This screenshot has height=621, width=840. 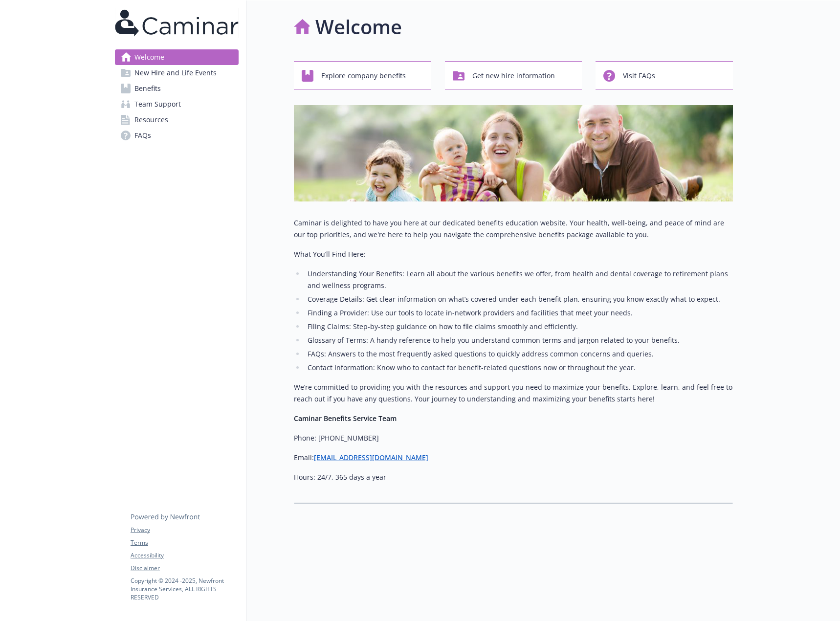 What do you see at coordinates (519, 340) in the screenshot?
I see `li: Glossary of Terms: A handy reference to help you understand common terms and jargon related to yo...` at bounding box center [519, 340].